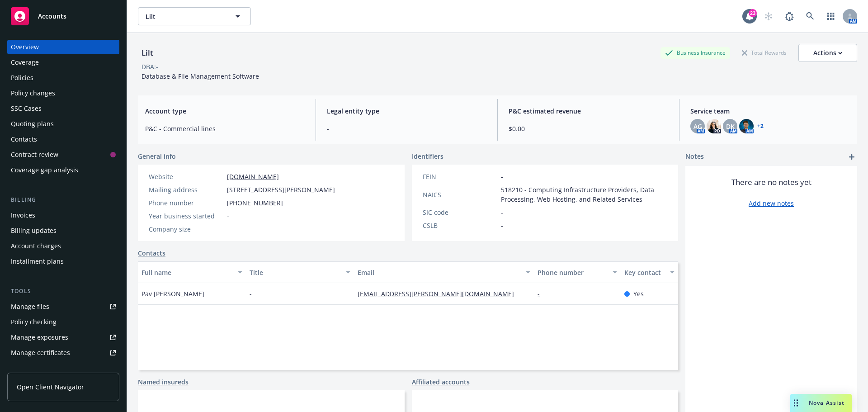 The image size is (868, 412). I want to click on button: Email, so click(444, 272).